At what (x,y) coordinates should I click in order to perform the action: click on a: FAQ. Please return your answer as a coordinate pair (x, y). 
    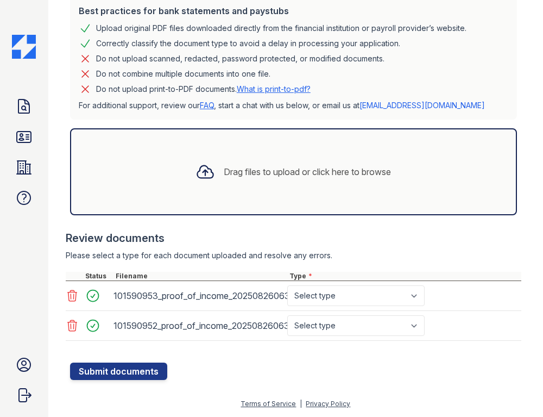
    Looking at the image, I should click on (207, 105).